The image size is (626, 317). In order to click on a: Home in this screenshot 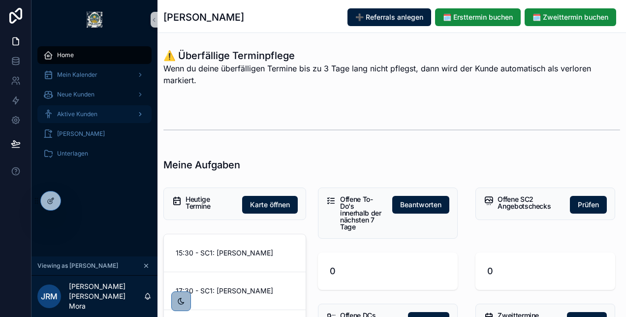, I will do `click(95, 55)`.